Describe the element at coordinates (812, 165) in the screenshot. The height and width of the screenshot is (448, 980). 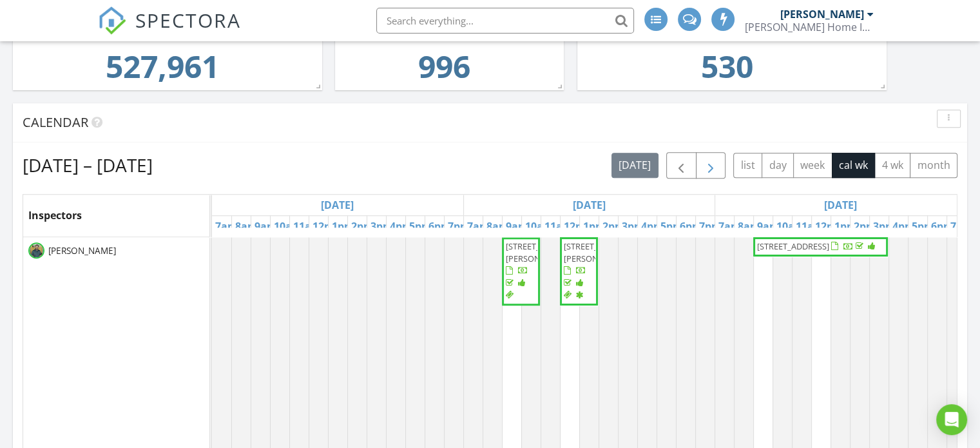
I see `button: week` at that location.